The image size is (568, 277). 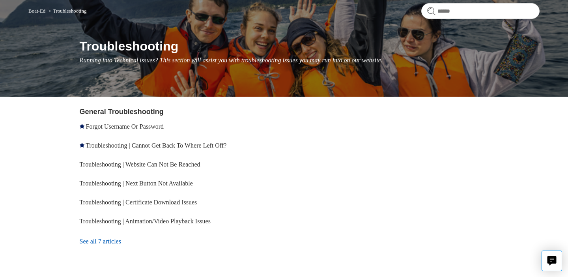 What do you see at coordinates (37, 11) in the screenshot?
I see `a: Boat-Ed` at bounding box center [37, 11].